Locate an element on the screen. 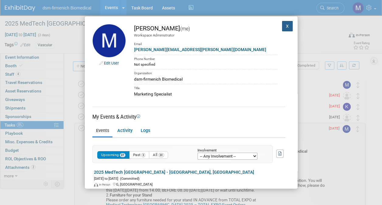 The width and height of the screenshot is (382, 205). div: Title is located at coordinates (205, 87).